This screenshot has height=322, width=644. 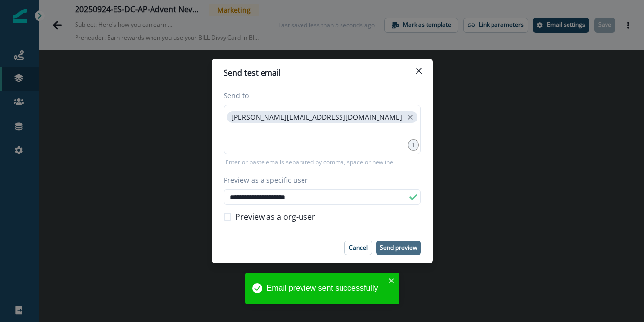 I want to click on label: Send to, so click(x=319, y=95).